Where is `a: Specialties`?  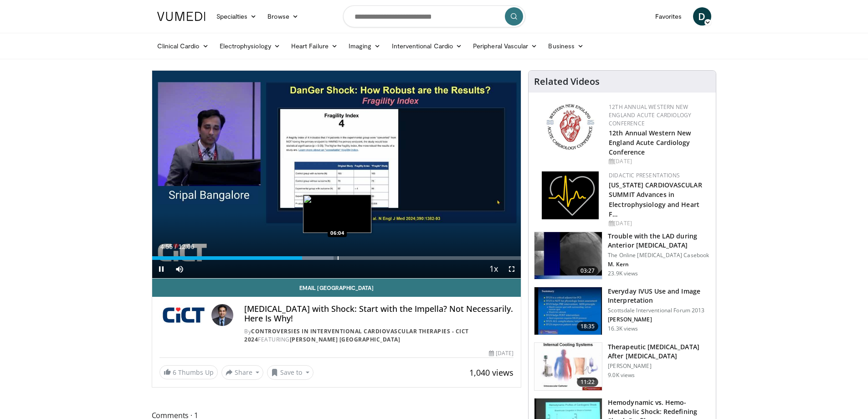
a: Specialties is located at coordinates (237, 16).